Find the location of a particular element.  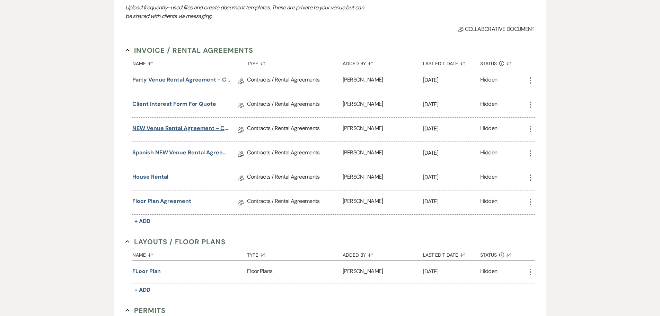

a: Spanish NEW Venue Rental Agreement - Contract is located at coordinates (181, 153).